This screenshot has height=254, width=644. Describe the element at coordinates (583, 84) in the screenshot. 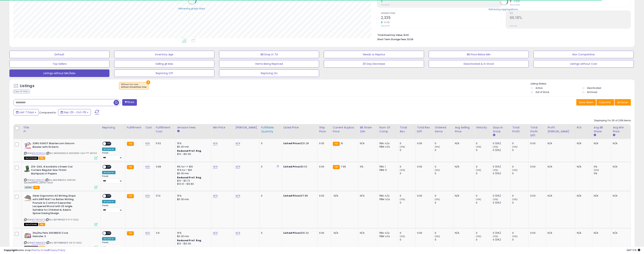

I see `p: Listing States:` at that location.